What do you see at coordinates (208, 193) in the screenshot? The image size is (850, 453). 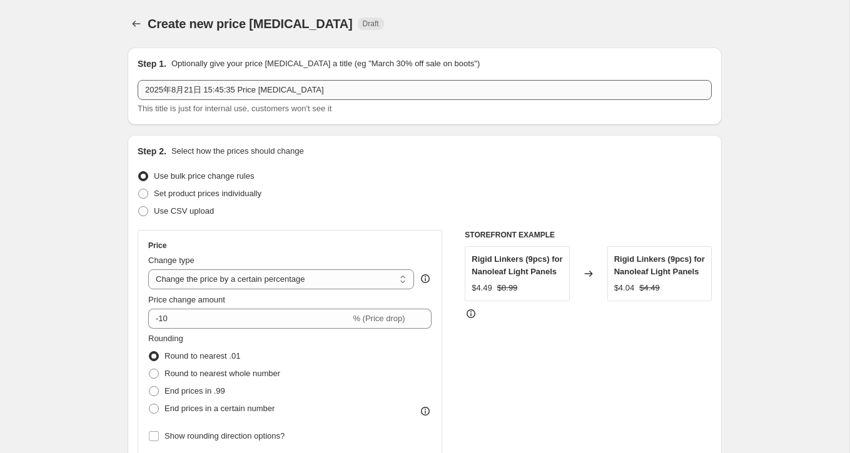 I see `span: Set product prices individually` at bounding box center [208, 193].